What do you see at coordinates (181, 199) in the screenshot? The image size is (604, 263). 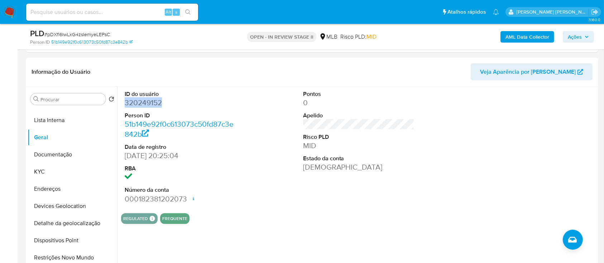 I see `dd: 000182381202073` at bounding box center [181, 199].